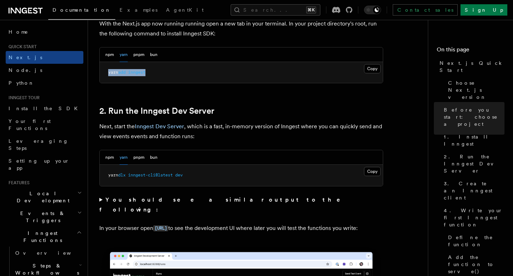 This screenshot has width=513, height=276. Describe the element at coordinates (474, 191) in the screenshot. I see `span: 3. Create an Inngest client` at that location.